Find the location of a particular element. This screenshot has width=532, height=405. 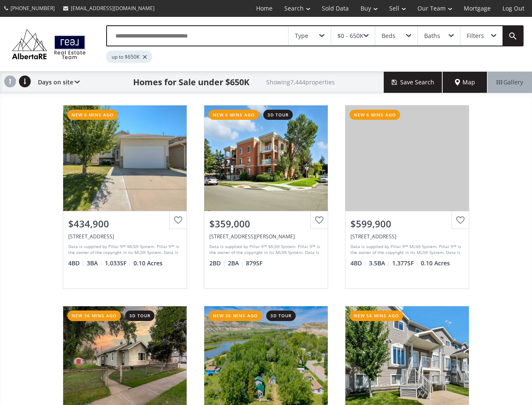

div: $0 - 650K is located at coordinates (351, 36).